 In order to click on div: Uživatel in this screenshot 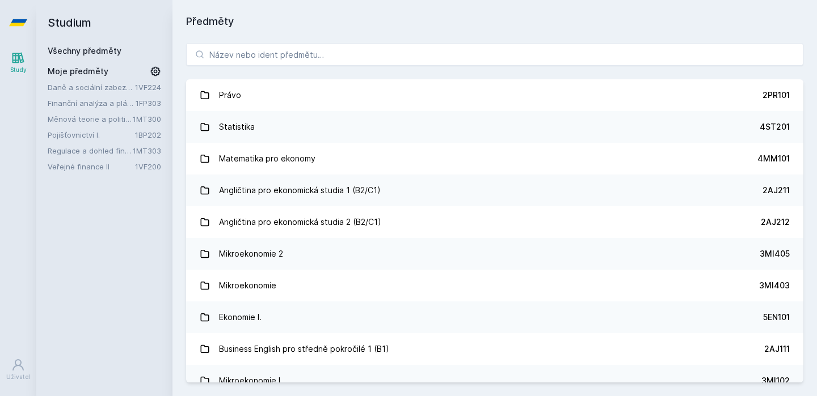, I will do `click(18, 377)`.